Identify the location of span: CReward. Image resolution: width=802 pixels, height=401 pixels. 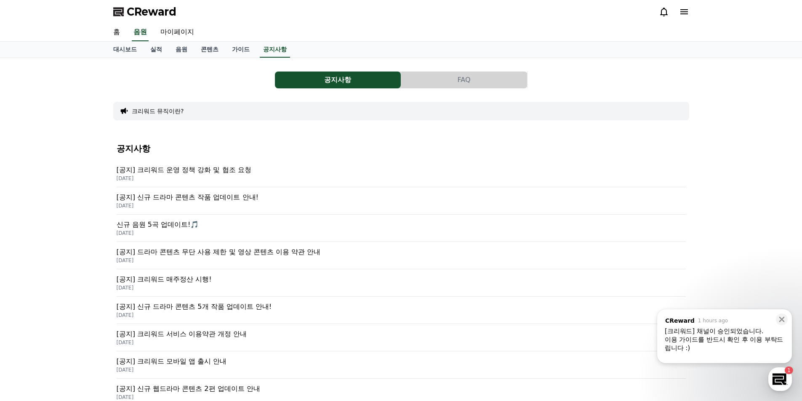
(151, 12).